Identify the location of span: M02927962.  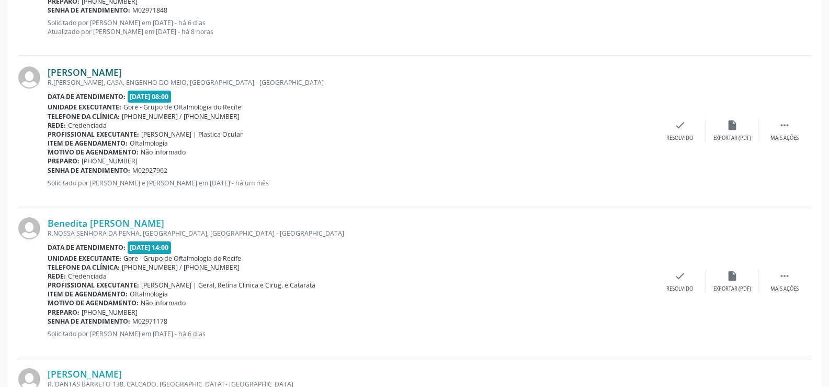
(150, 170).